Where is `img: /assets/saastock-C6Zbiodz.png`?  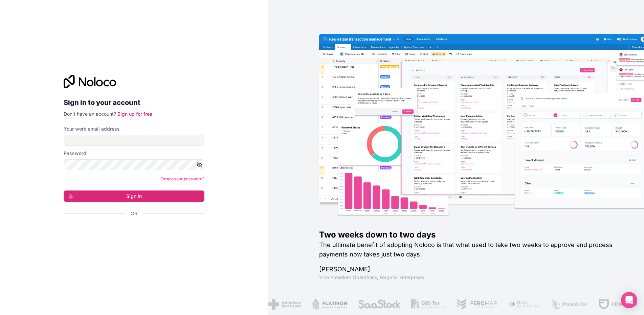
img: /assets/saastock-C6Zbiodz.png is located at coordinates (380, 305).